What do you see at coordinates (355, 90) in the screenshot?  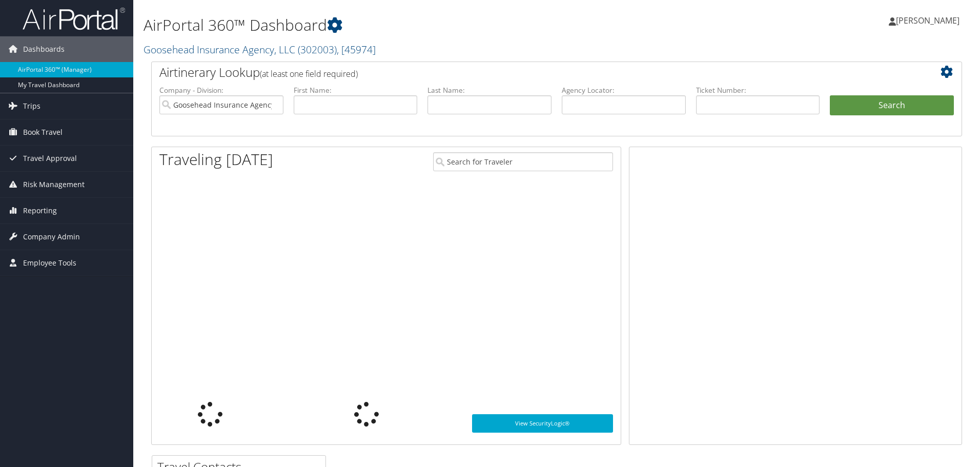 I see `label: First Name:` at bounding box center [355, 90].